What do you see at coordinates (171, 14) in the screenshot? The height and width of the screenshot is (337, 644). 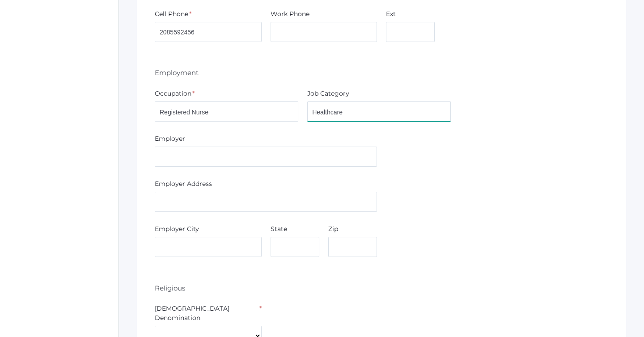 I see `label: Cell Phone` at bounding box center [171, 14].